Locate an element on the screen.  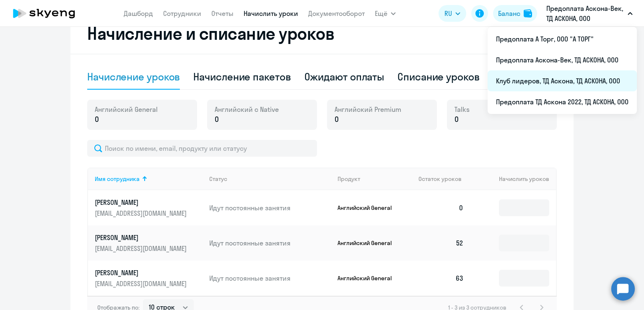
td: 0 is located at coordinates (441, 208).